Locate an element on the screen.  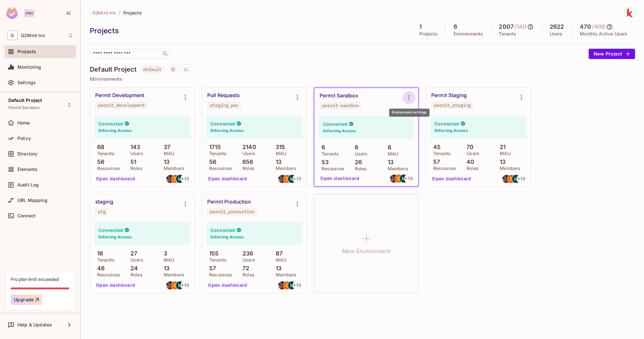
h5: 1 is located at coordinates (420, 27).